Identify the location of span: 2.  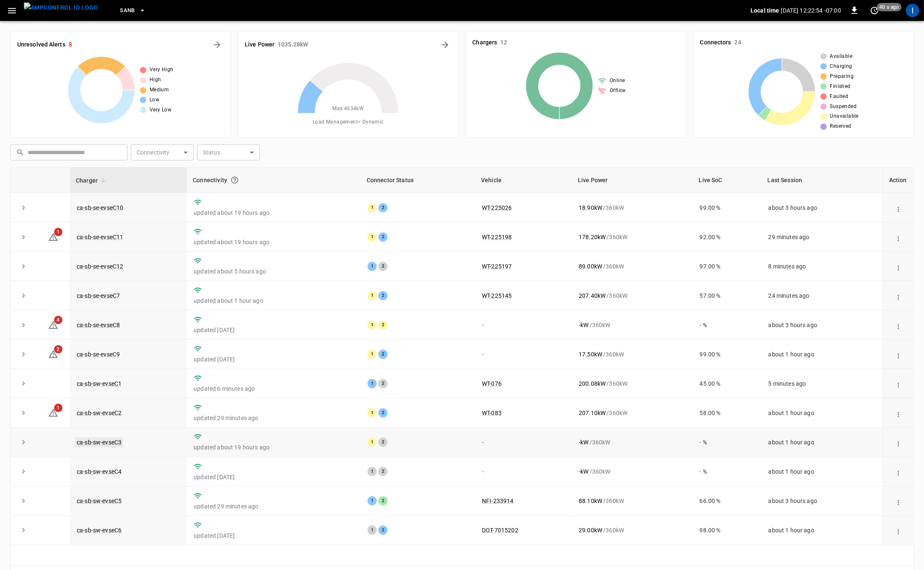
(58, 349).